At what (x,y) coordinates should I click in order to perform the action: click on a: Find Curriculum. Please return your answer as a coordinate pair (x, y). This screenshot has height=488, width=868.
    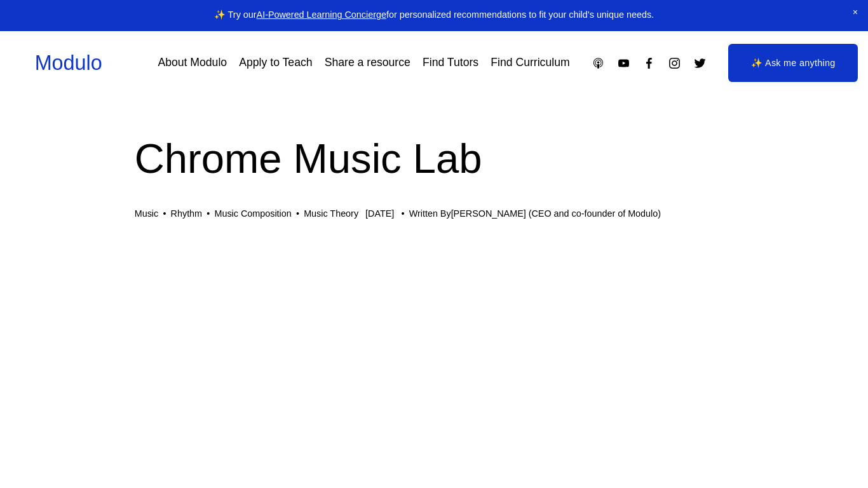
    Looking at the image, I should click on (530, 63).